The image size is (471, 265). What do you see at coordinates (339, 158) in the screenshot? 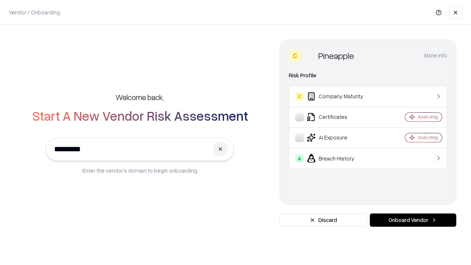
I see `div: Breach History` at bounding box center [339, 158].